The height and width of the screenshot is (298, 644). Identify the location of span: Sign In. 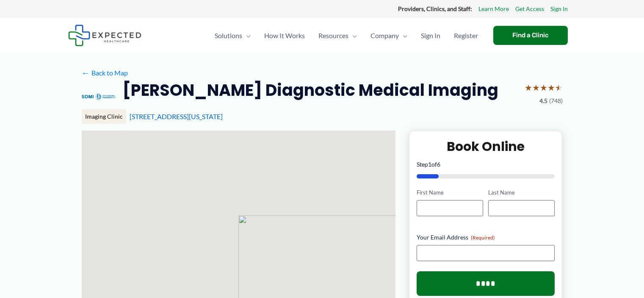
(430, 35).